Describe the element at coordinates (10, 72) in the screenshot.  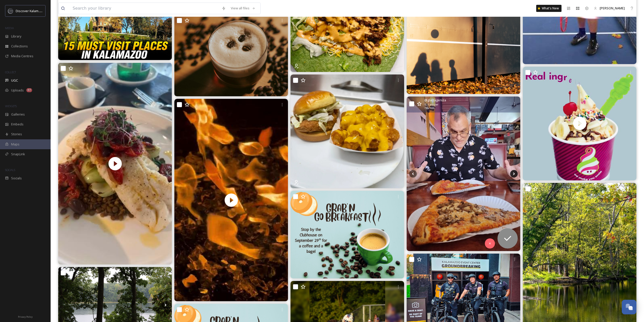
I see `span: COLLECT` at that location.